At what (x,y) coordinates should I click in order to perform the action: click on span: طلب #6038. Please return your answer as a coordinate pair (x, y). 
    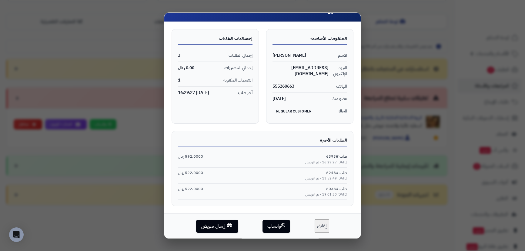
    Looking at the image, I should click on (336, 189).